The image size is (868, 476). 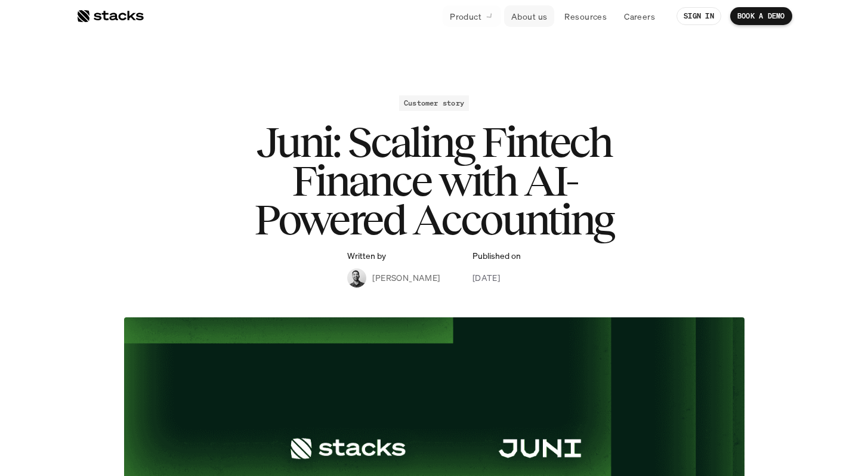 I want to click on p: SIGN IN, so click(x=698, y=16).